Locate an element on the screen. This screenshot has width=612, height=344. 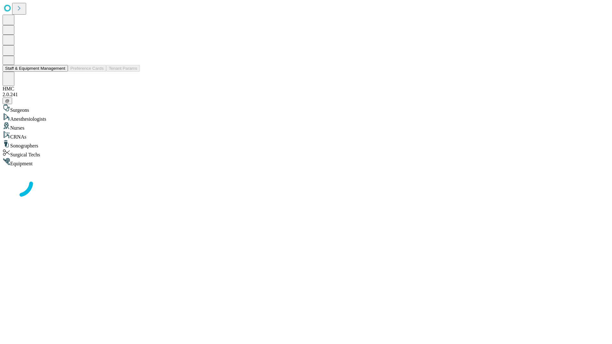
button: Preference Cards is located at coordinates (87, 68).